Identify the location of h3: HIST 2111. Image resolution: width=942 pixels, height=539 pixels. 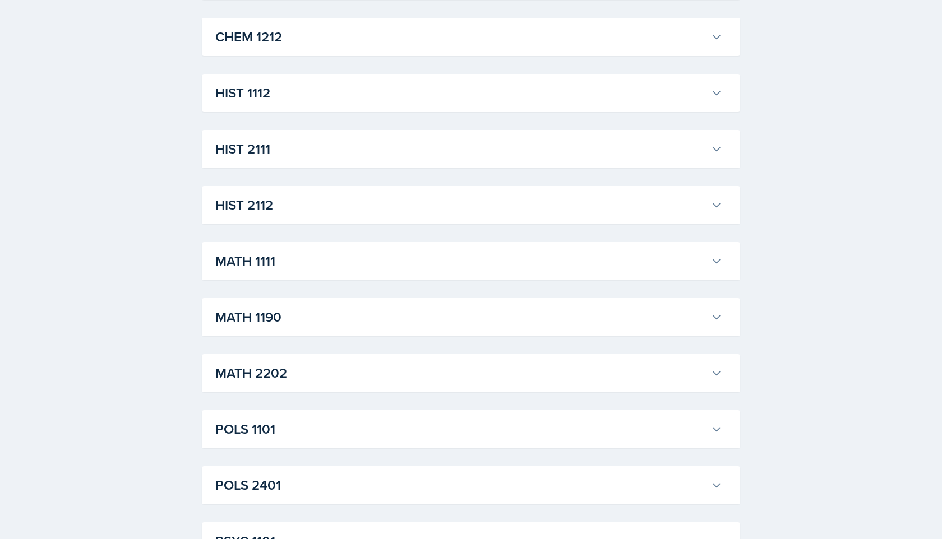
(461, 149).